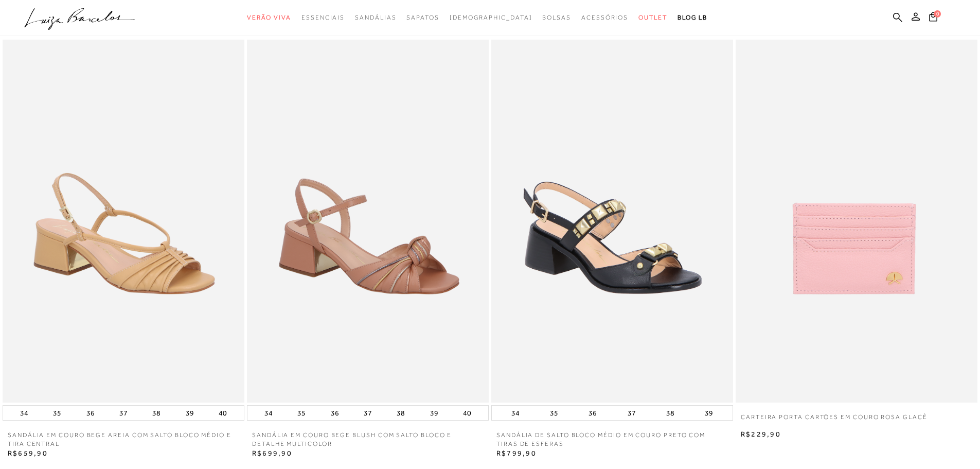 The width and height of the screenshot is (980, 469). What do you see at coordinates (323, 17) in the screenshot?
I see `span: Essenciais` at bounding box center [323, 17].